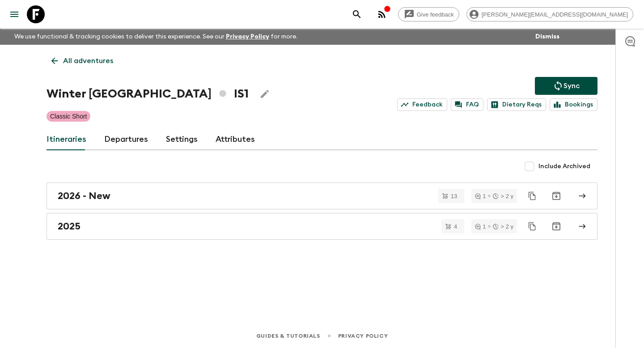  I want to click on a: Give feedback, so click(428, 14).